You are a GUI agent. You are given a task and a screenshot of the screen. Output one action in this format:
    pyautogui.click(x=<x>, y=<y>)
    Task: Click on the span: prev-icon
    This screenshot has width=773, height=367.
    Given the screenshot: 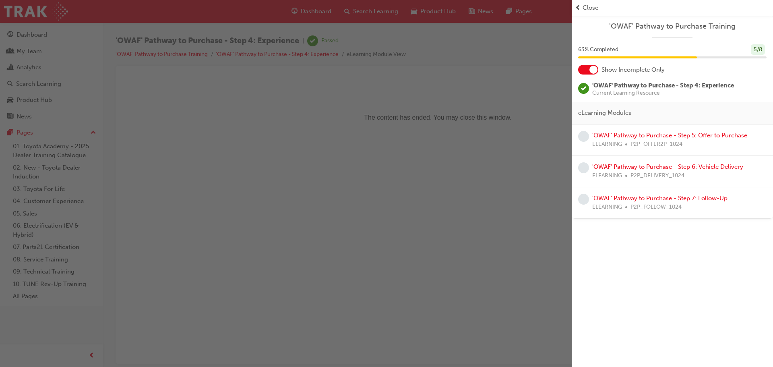 What is the action you would take?
    pyautogui.click(x=578, y=8)
    